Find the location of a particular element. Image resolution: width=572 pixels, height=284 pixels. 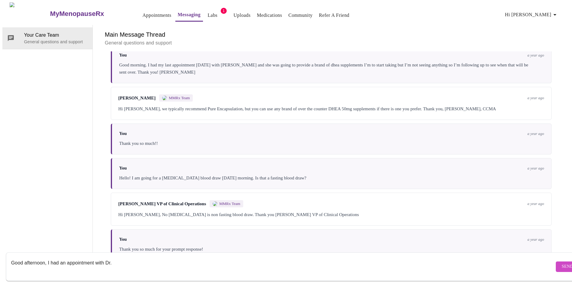

textarea: Send a message about your appointment is located at coordinates (283, 266).